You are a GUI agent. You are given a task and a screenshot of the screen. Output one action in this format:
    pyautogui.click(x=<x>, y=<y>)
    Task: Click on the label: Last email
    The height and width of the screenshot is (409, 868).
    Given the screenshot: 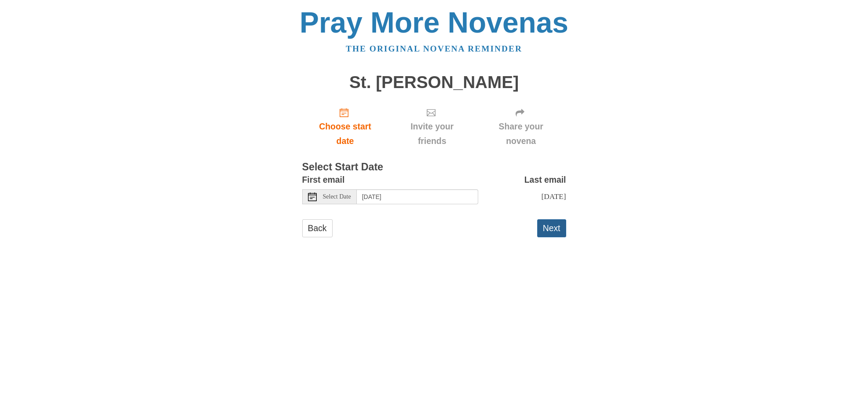 What is the action you would take?
    pyautogui.click(x=545, y=180)
    